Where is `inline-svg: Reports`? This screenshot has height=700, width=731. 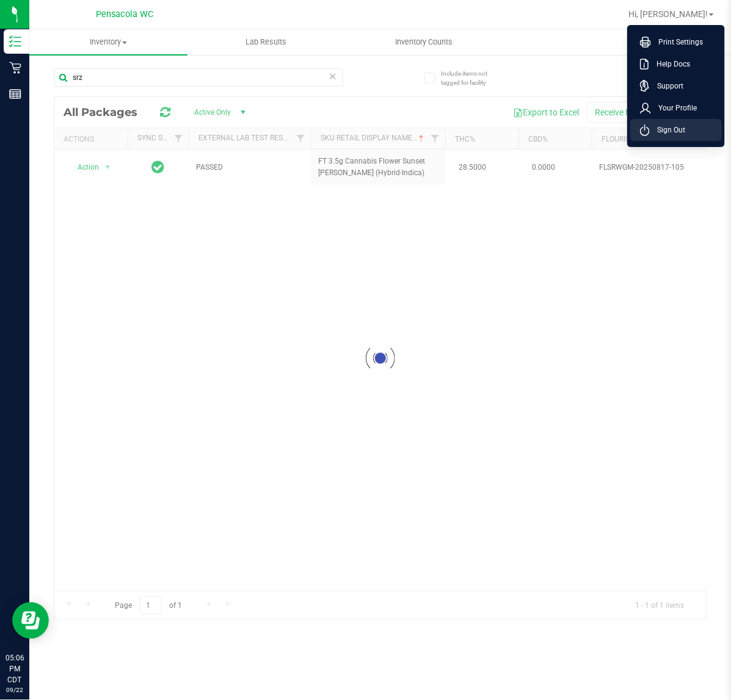 inline-svg: Reports is located at coordinates (15, 94).